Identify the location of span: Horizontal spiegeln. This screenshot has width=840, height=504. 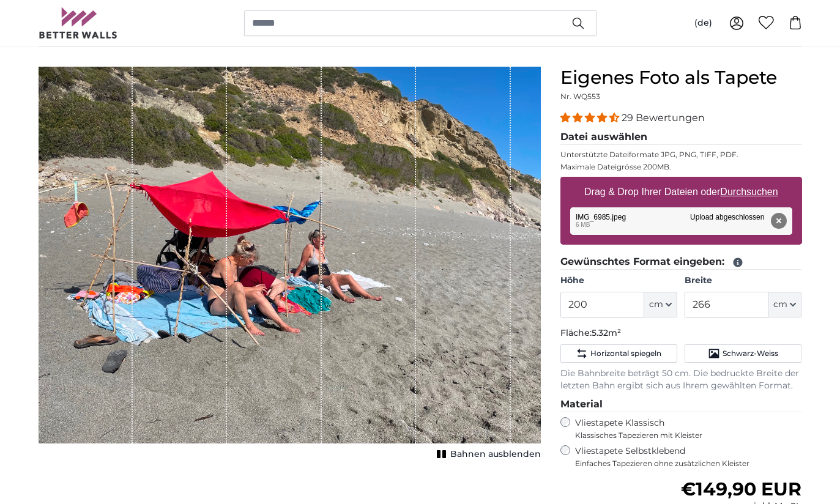
(626, 354).